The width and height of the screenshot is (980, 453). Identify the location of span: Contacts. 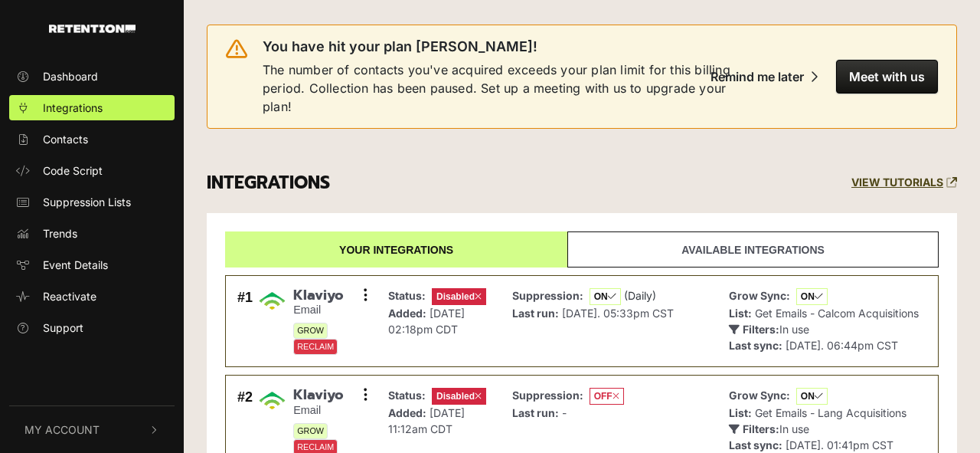
(65, 139).